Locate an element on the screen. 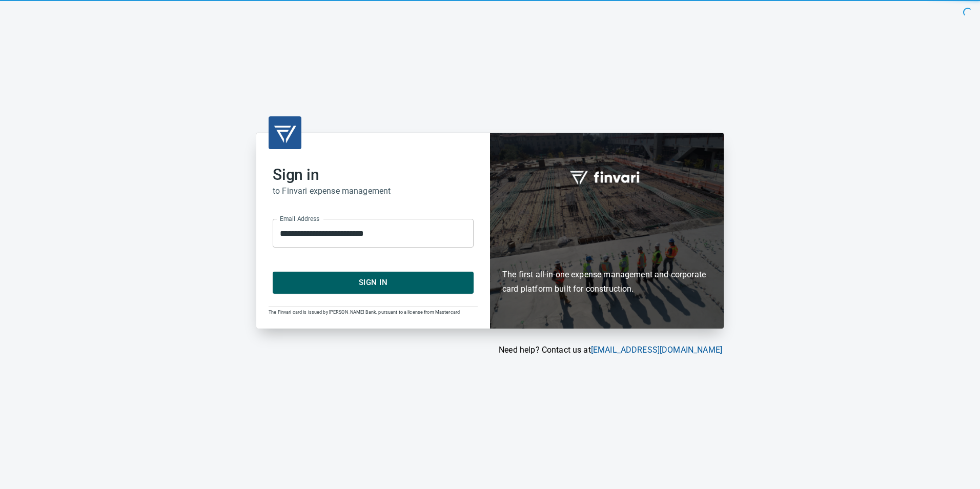 The image size is (980, 489). h2: Sign in is located at coordinates (373, 174).